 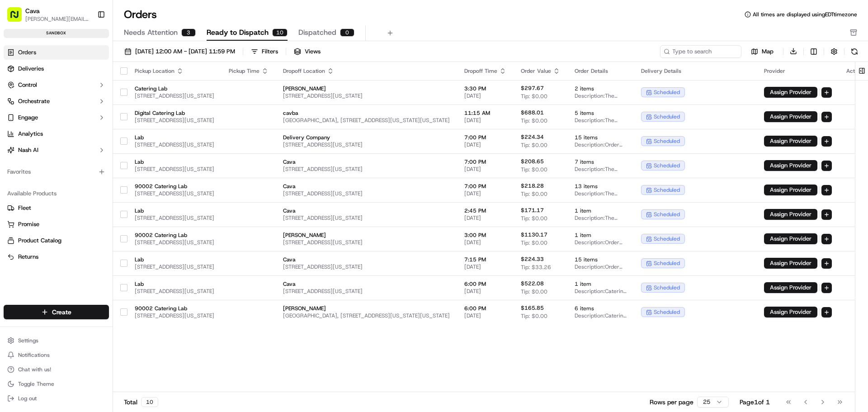 What do you see at coordinates (485, 235) in the screenshot?
I see `span: 3:00 PM` at bounding box center [485, 235].